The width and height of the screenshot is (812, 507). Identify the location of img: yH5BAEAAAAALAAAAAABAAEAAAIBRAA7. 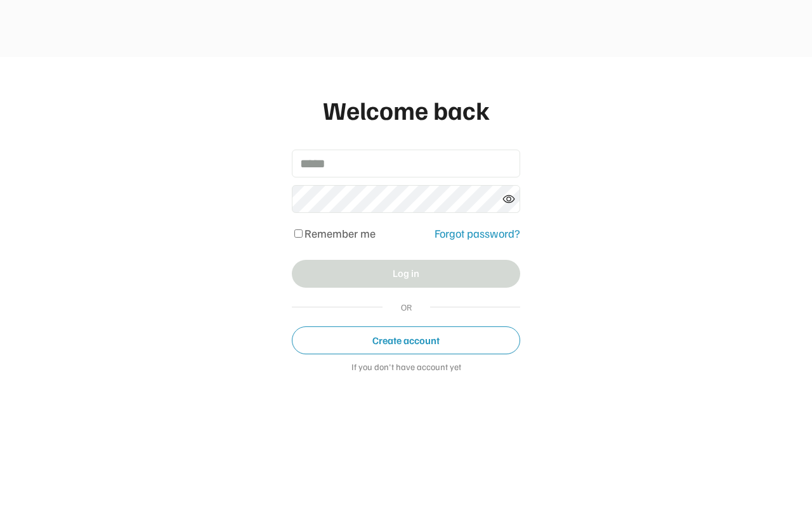
(408, 28).